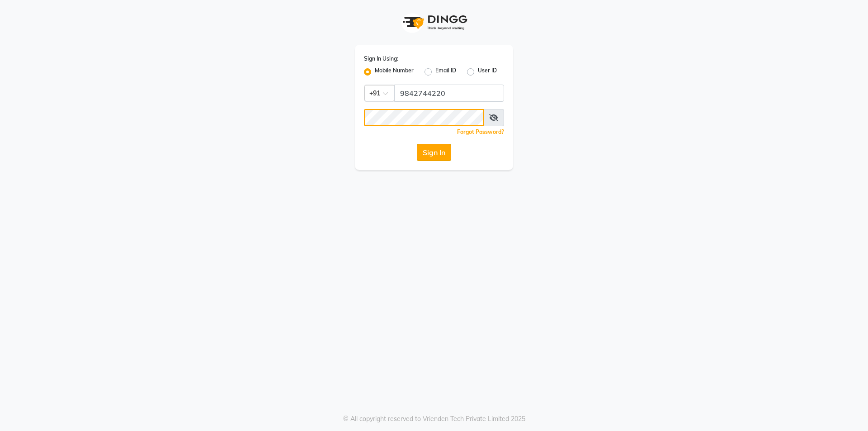  I want to click on label: Sign In Using:, so click(381, 59).